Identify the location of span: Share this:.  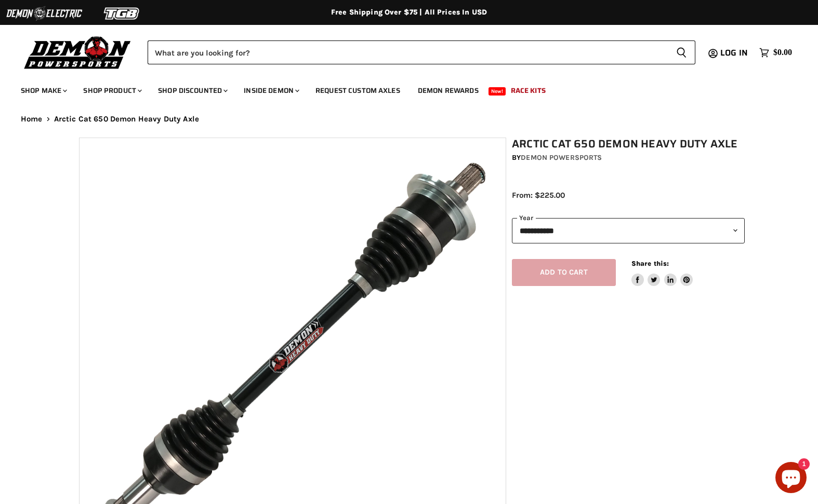
(650, 264).